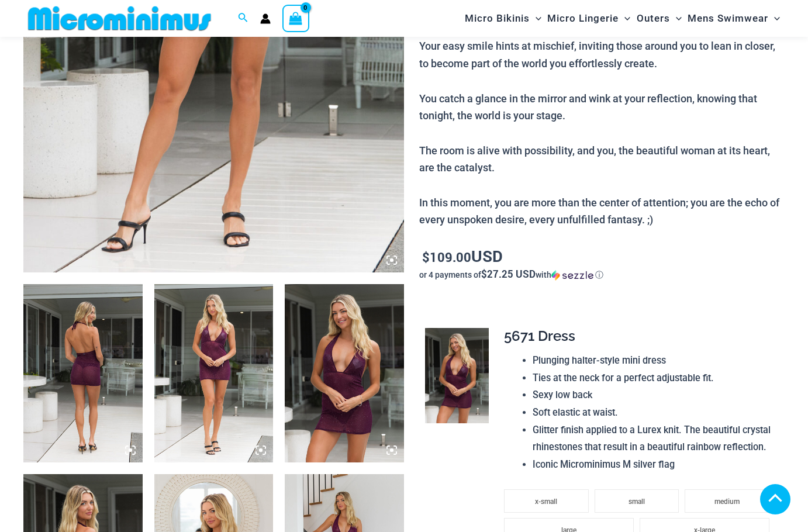 This screenshot has height=532, width=808. I want to click on li: small, so click(636, 501).